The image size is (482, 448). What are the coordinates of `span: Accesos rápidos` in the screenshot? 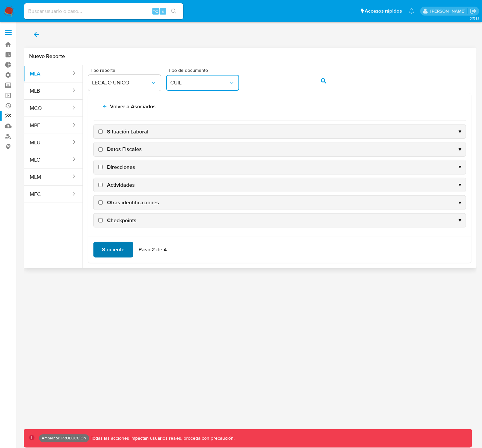 It's located at (383, 11).